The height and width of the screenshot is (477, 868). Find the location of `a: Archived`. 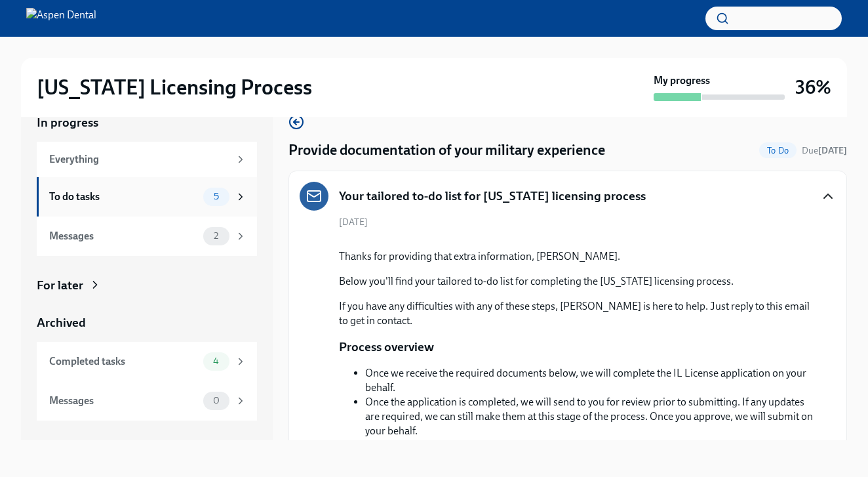

a: Archived is located at coordinates (147, 323).